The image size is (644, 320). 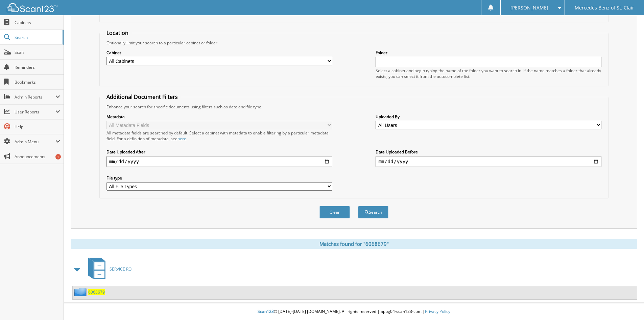 I want to click on div: Optionally limit your search to a particular cabinet or folder, so click(x=354, y=43).